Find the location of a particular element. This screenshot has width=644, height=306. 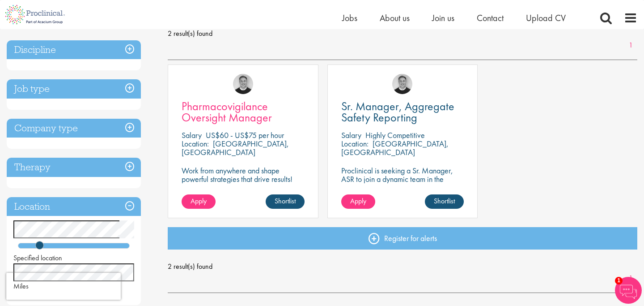

span: Pharmacovigilance Oversight Manager is located at coordinates (227, 111).